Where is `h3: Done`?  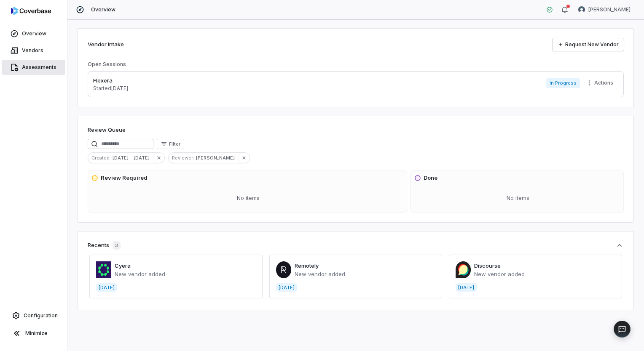 h3: Done is located at coordinates (430, 178).